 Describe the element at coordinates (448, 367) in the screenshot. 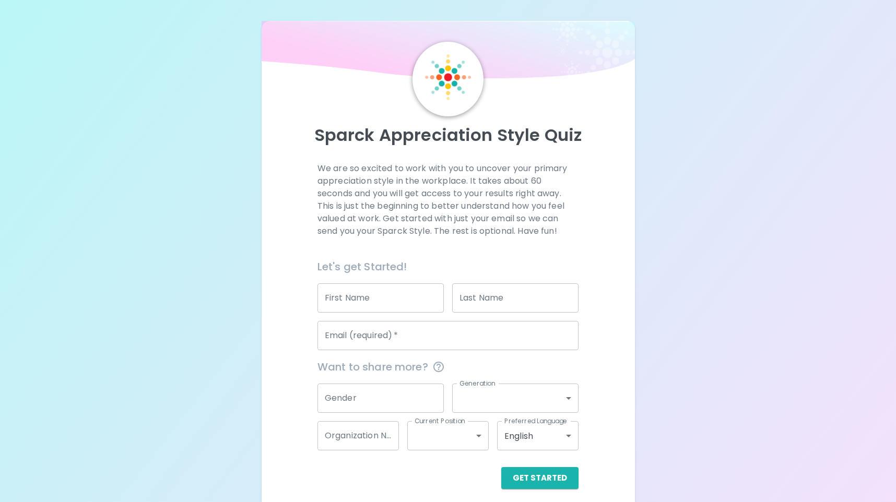

I see `span: Want to share more?` at that location.